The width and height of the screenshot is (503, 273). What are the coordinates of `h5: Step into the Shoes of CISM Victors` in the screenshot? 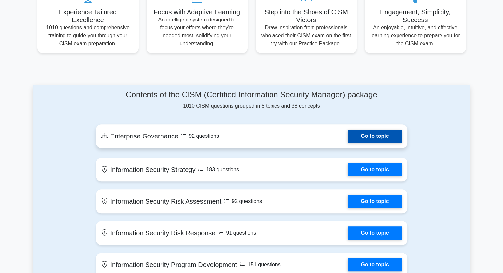 It's located at (306, 16).